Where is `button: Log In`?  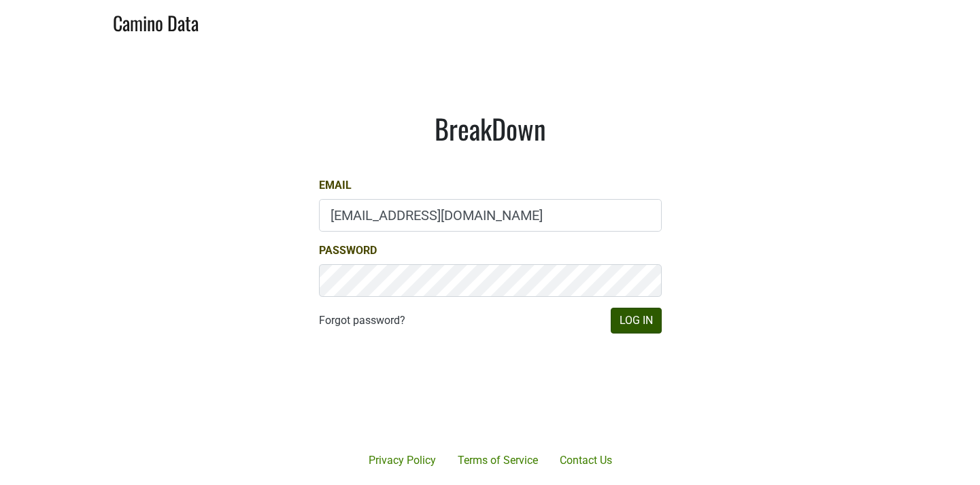
button: Log In is located at coordinates (636, 321).